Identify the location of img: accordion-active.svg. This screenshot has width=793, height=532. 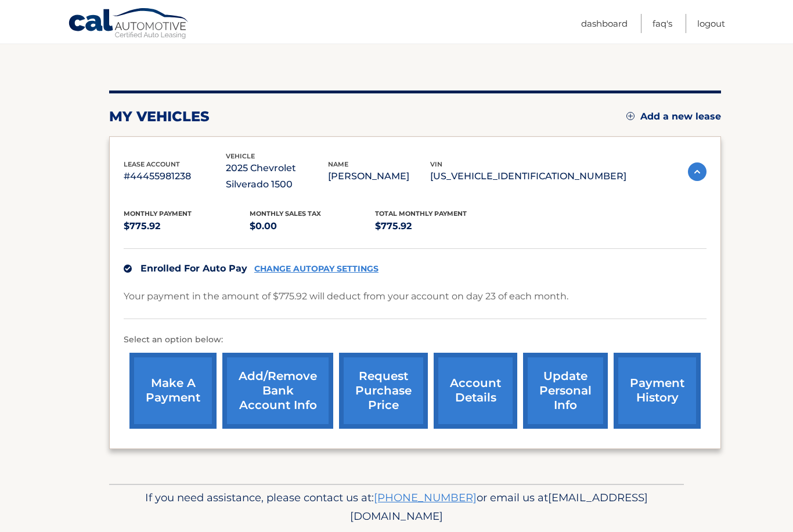
(698, 171).